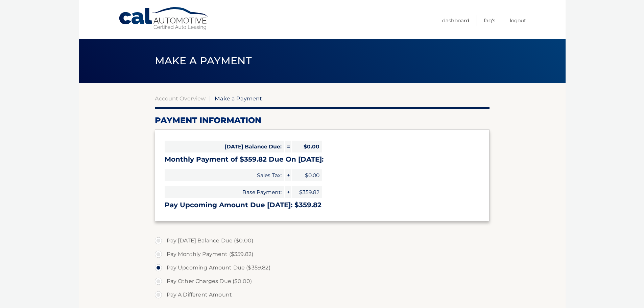 The height and width of the screenshot is (308, 644). What do you see at coordinates (322, 254) in the screenshot?
I see `label: Pay Monthly Payment ($359.82)` at bounding box center [322, 254].